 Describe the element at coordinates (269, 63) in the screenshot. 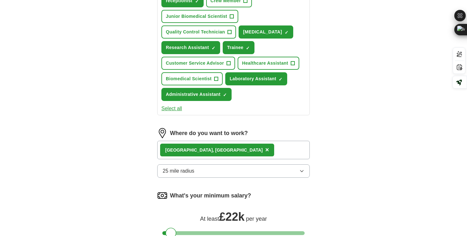

I see `button: Healthcare Assistant` at that location.